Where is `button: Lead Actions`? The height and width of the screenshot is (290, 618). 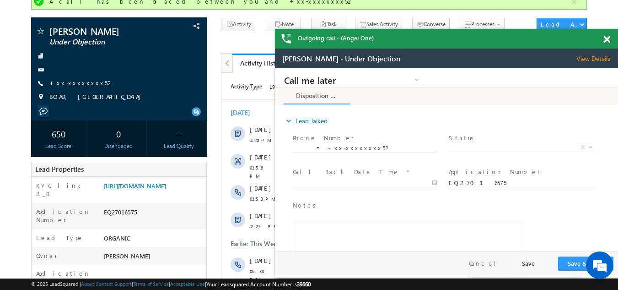
button: Lead Actions is located at coordinates (562, 25).